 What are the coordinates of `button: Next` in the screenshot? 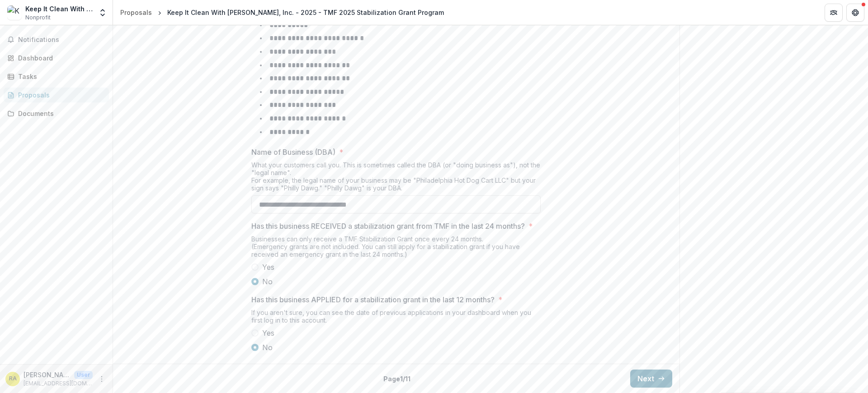 It's located at (651, 379).